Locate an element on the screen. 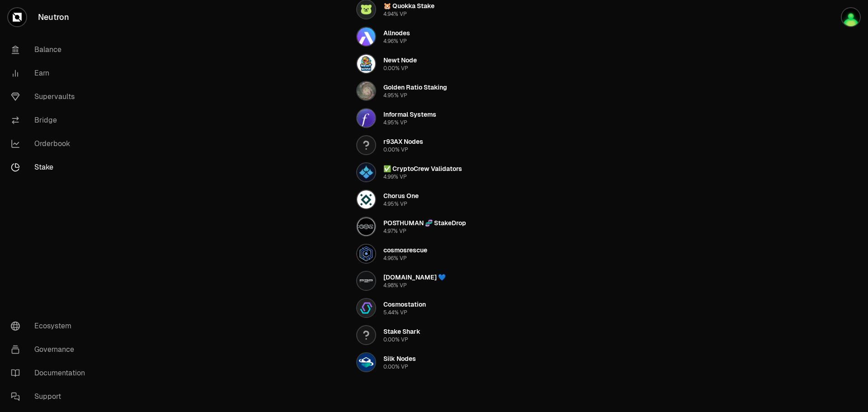 Image resolution: width=868 pixels, height=412 pixels. div: 4.99% VP is located at coordinates (396, 177).